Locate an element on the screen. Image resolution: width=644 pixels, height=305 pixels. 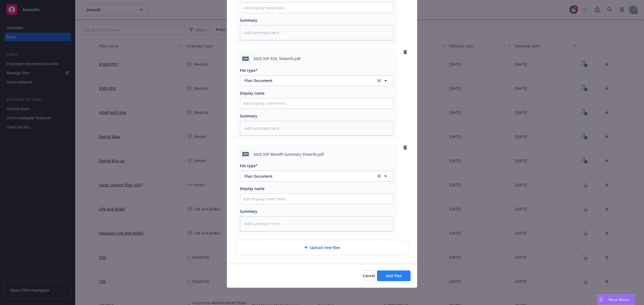
div: Upload new files is located at coordinates (322, 247).